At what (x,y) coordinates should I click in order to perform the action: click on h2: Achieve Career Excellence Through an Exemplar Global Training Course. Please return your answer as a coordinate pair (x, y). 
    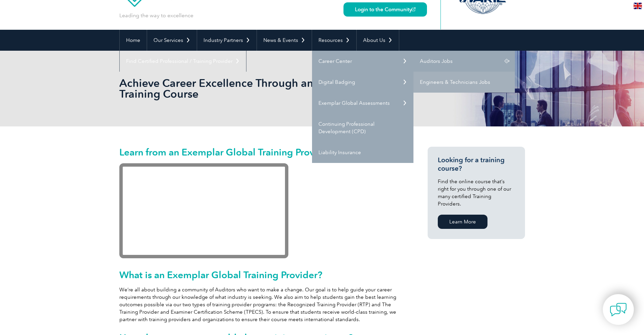
    Looking at the image, I should click on (261, 89).